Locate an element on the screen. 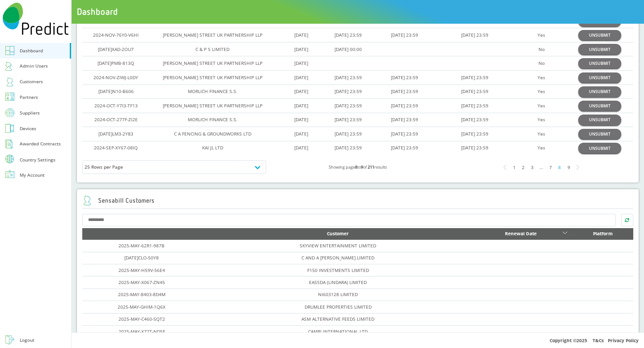 This screenshot has width=644, height=348. a: 2025-MAY-8403-8D4M is located at coordinates (142, 294).